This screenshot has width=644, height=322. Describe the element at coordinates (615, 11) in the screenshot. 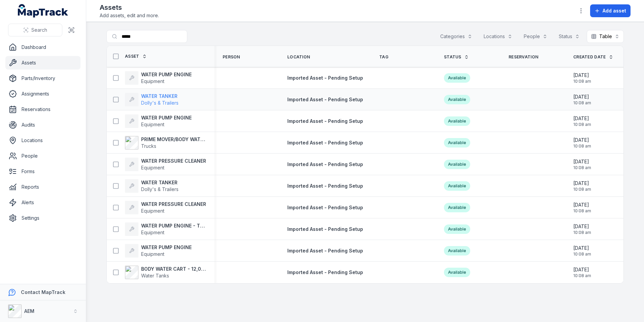

I see `span: Add asset` at that location.